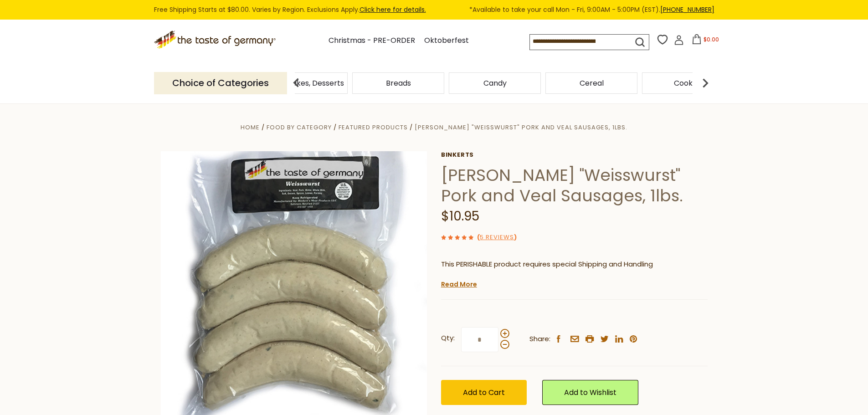 The width and height of the screenshot is (868, 415). I want to click on span: Breads, so click(398, 83).